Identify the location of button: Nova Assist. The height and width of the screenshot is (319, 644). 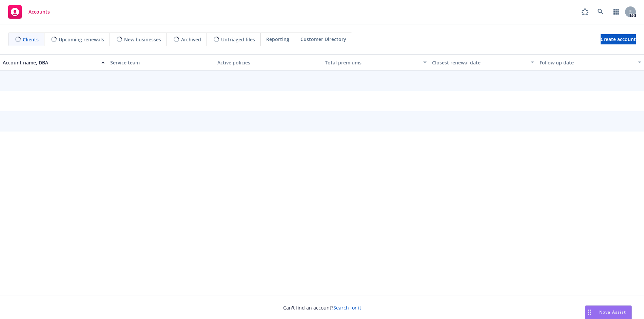
(608, 313).